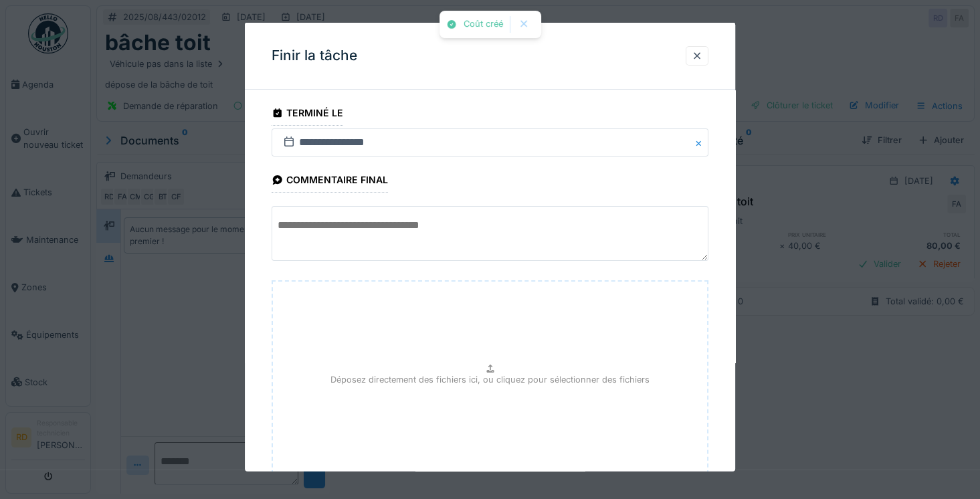  I want to click on p: Déposez directement des fichiers ici, ou cliquez pour sélectionner des fichiers, so click(490, 380).